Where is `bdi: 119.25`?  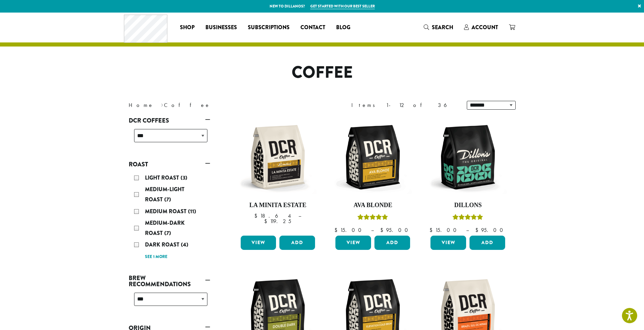
bdi: 119.25 is located at coordinates (277, 221).